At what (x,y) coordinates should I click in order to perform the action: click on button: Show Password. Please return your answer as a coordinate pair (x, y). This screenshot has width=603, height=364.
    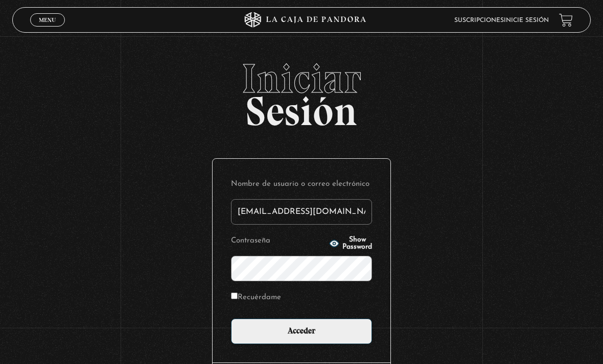
    Looking at the image, I should click on (351, 244).